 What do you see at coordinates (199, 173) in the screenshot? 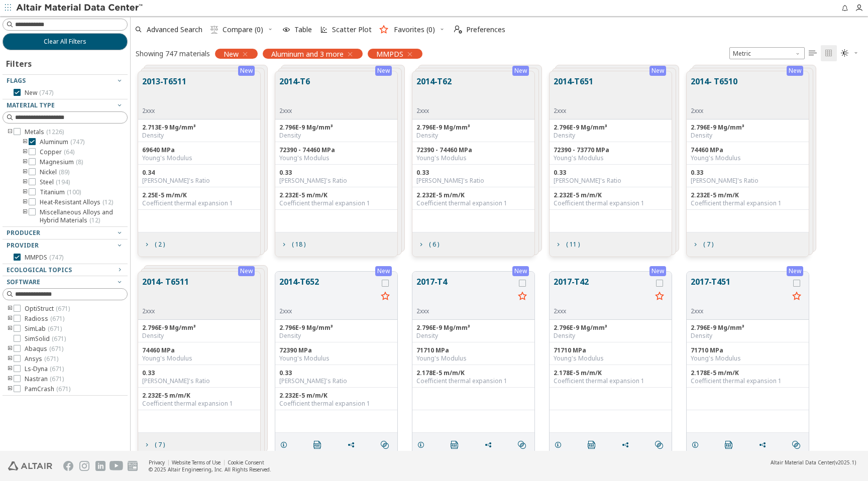
I see `div: 0.34` at bounding box center [199, 173].